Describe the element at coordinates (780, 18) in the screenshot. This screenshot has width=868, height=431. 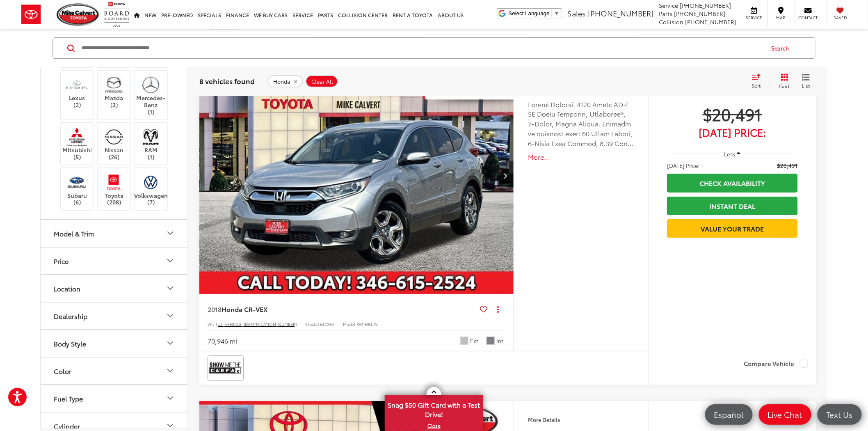
I see `span: Map` at that location.